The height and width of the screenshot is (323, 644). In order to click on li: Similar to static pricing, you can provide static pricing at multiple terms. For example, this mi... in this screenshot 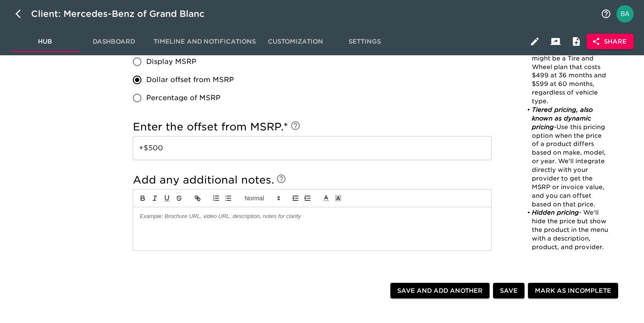, I will do `click(567, 58)`.